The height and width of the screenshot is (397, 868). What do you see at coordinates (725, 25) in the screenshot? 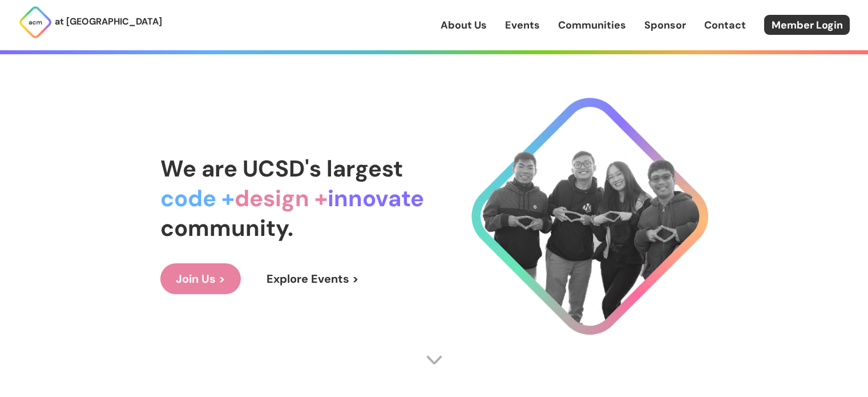
I see `a: Contact` at bounding box center [725, 25].